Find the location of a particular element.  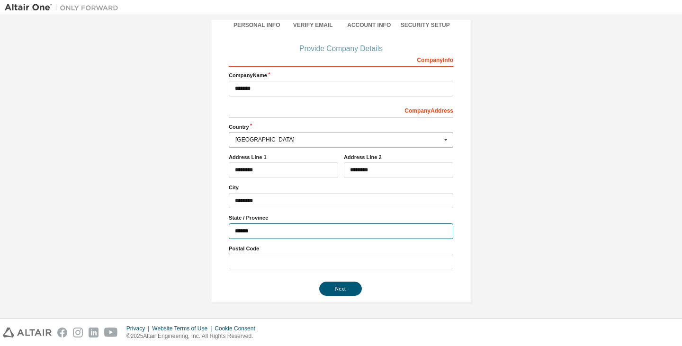

label: City is located at coordinates (341, 188).